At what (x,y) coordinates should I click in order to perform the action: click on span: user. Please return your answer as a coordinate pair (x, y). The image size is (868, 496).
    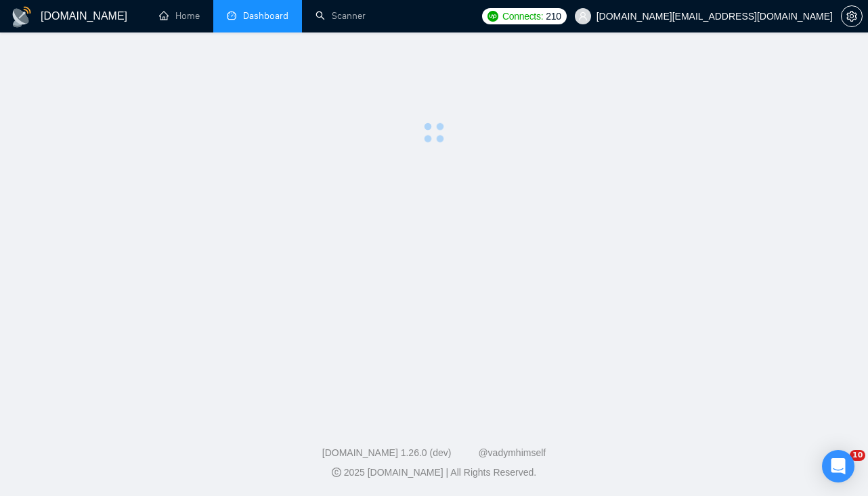
    Looking at the image, I should click on (583, 16).